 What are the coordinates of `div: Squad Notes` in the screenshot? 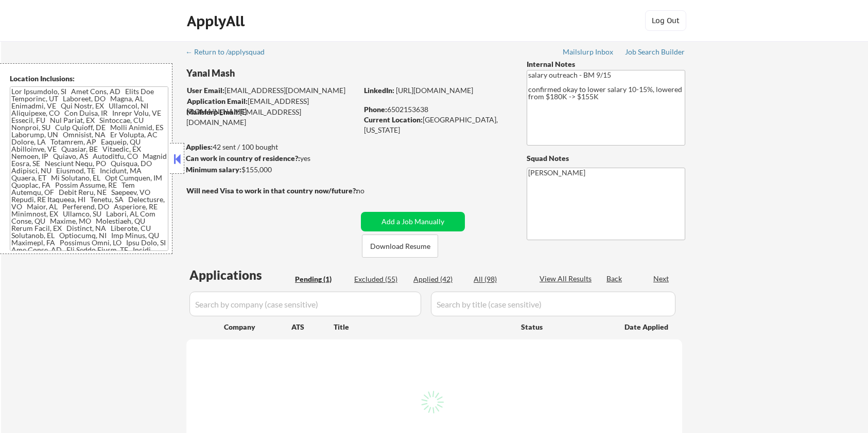 It's located at (606, 158).